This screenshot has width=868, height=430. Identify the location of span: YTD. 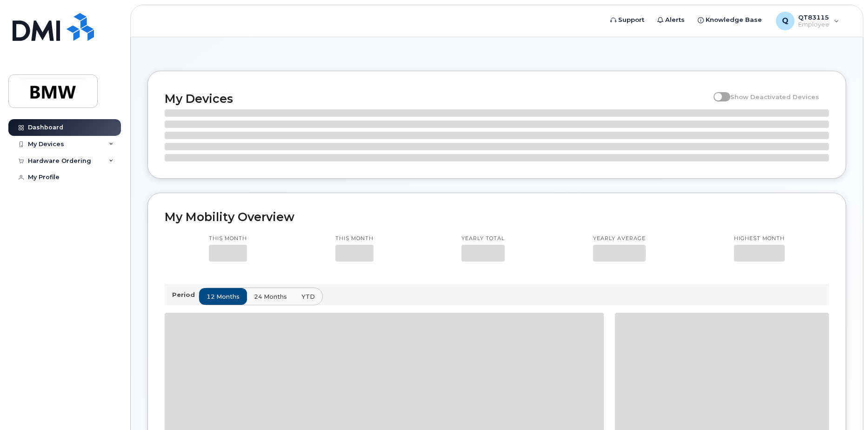
(308, 296).